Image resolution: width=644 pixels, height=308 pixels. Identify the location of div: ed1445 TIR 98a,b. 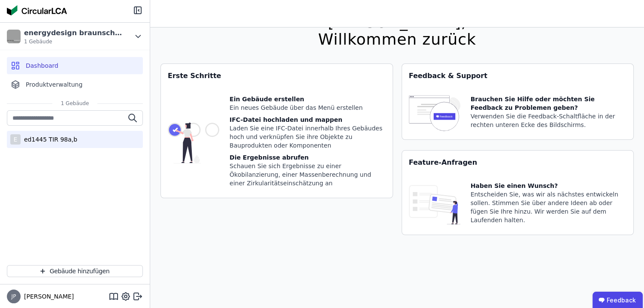
(49, 140).